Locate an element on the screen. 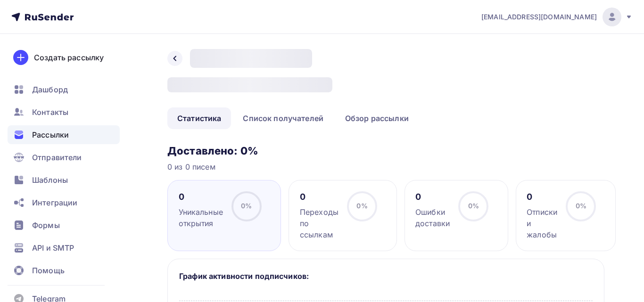  span: Дашборд is located at coordinates (50, 89).